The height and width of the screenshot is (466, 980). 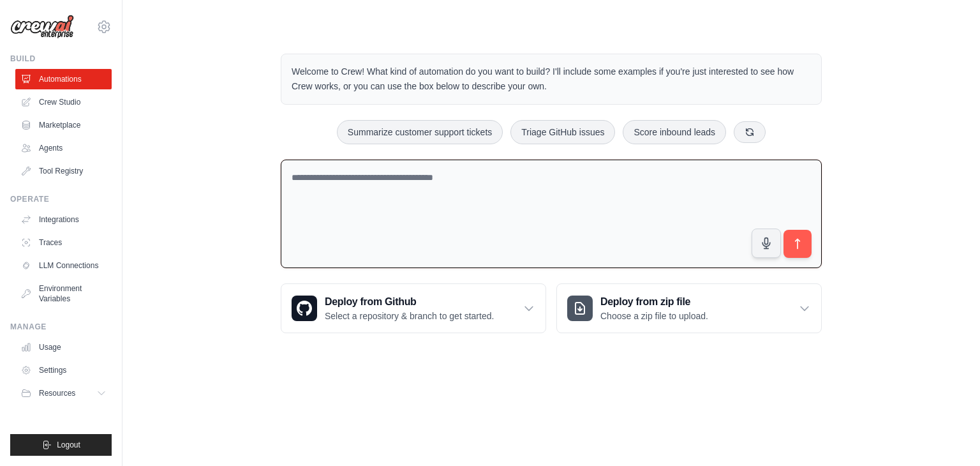 What do you see at coordinates (654, 316) in the screenshot?
I see `p: Choose a zip file to upload.` at bounding box center [654, 316].